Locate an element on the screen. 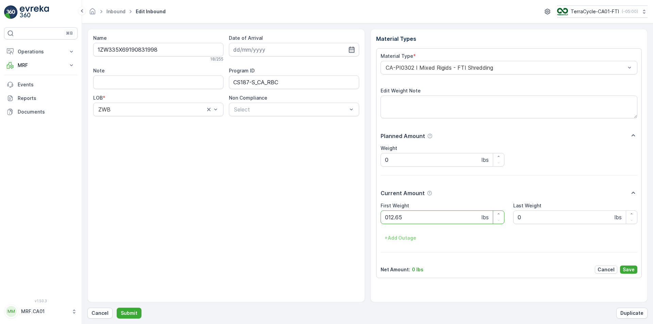 This screenshot has height=324, width=653. label: Weight is located at coordinates (389, 148).